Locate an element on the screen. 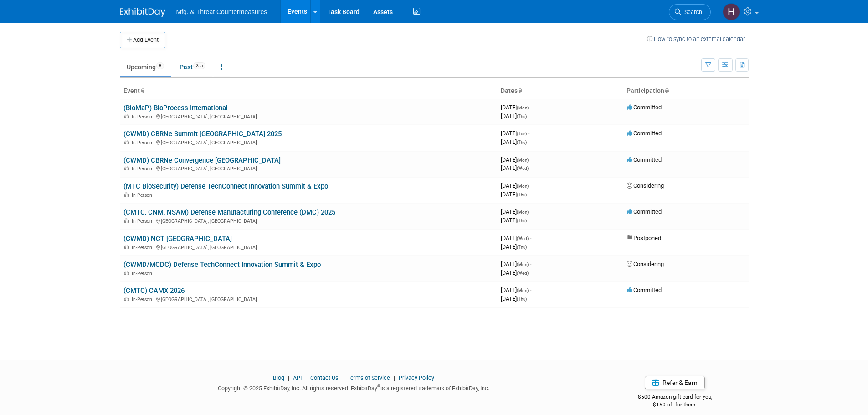 The image size is (868, 415). a: Upcoming8 is located at coordinates (146, 67).